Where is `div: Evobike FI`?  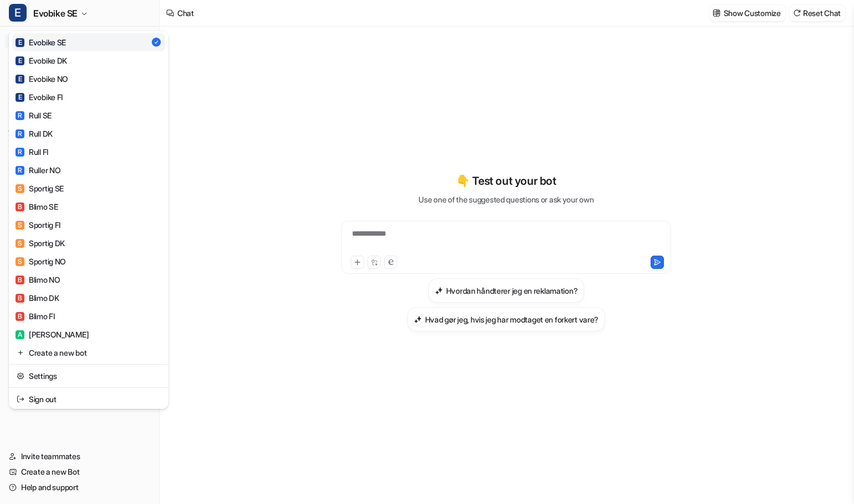 div: Evobike FI is located at coordinates (39, 97).